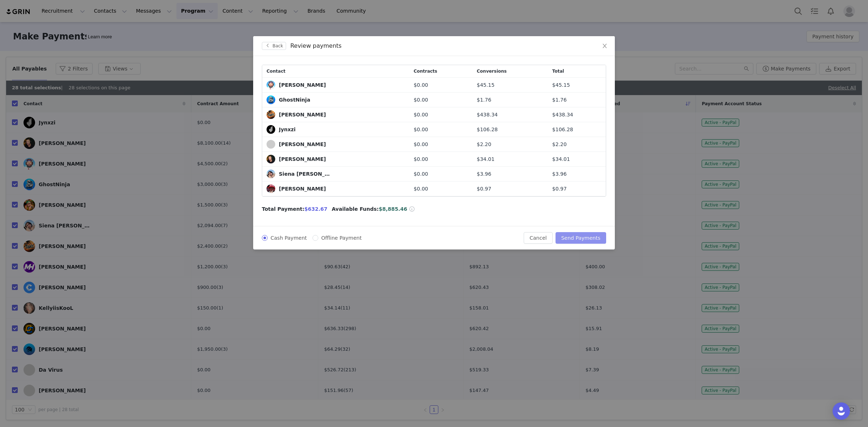 This screenshot has height=427, width=868. I want to click on span: Conversions, so click(492, 71).